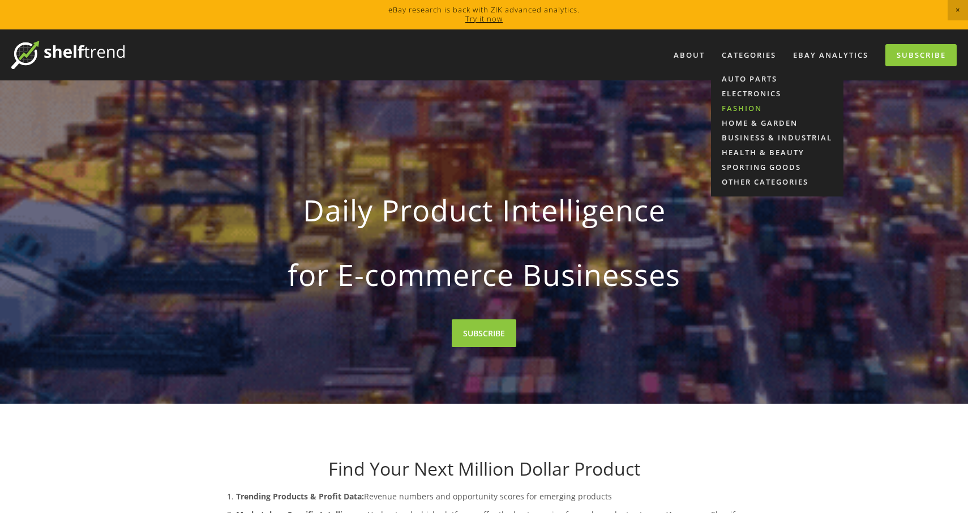 This screenshot has height=513, width=968. Describe the element at coordinates (484, 19) in the screenshot. I see `a: Try it now` at that location.